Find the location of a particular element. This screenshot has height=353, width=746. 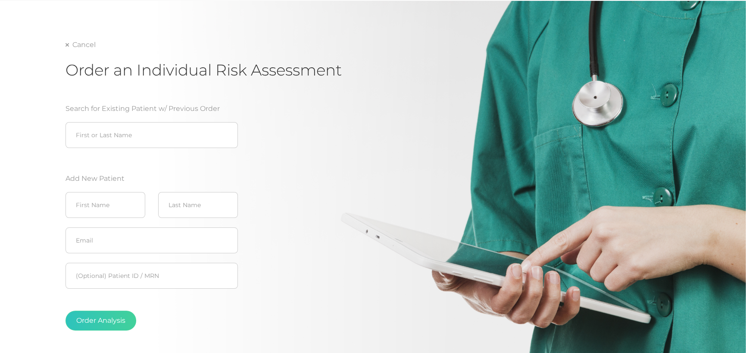

label: Add New Patient is located at coordinates (152, 179).